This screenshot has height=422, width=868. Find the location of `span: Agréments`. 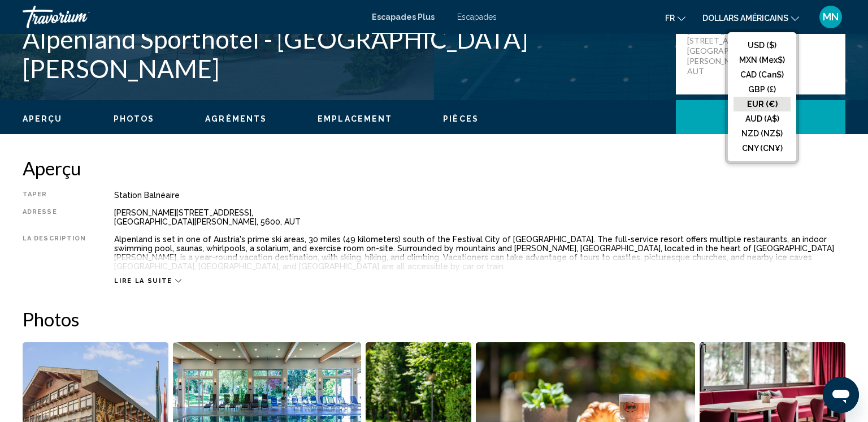

span: Agréments is located at coordinates (235, 119).